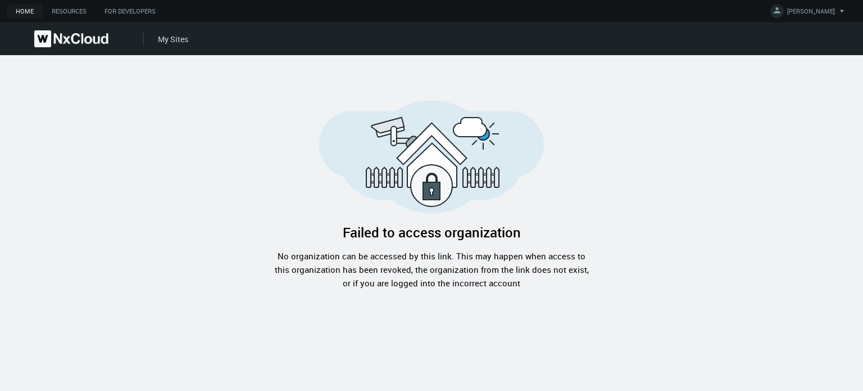 This screenshot has width=863, height=391. I want to click on a: Resources, so click(69, 11).